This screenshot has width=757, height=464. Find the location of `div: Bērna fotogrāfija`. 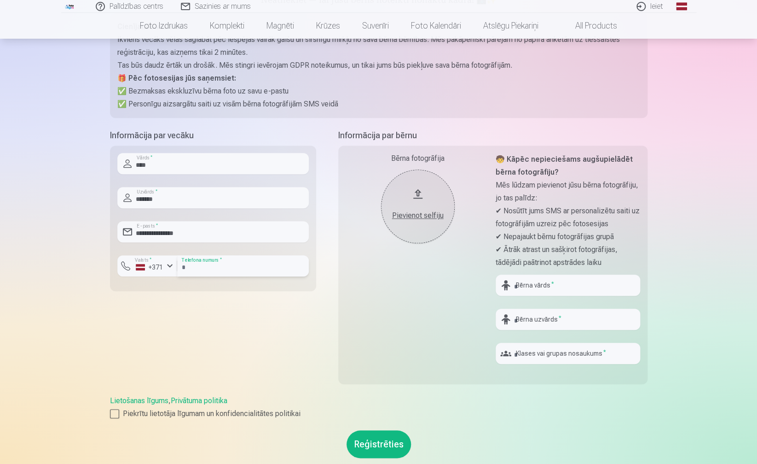

div: Bērna fotogrāfija is located at coordinates (418, 158).